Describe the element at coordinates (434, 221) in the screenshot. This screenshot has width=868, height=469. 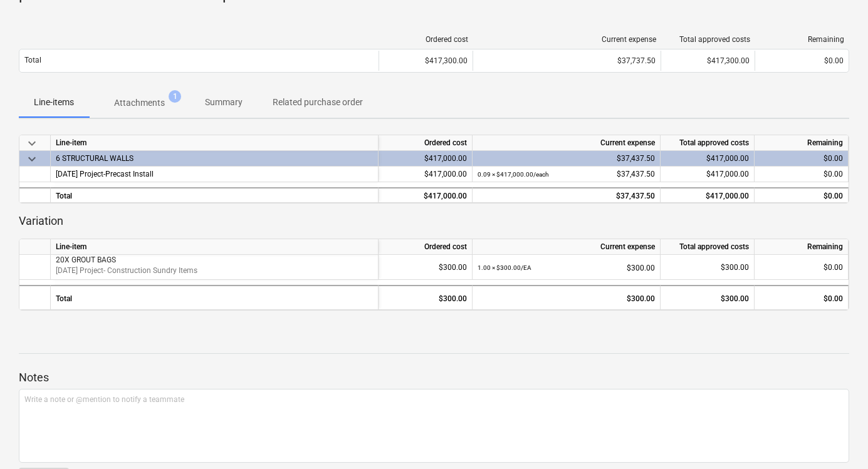
I see `p: Variation` at that location.